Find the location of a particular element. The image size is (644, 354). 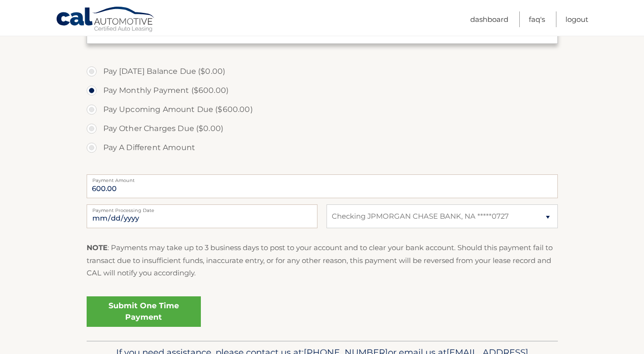

a: Cal Automotive is located at coordinates (106, 20).